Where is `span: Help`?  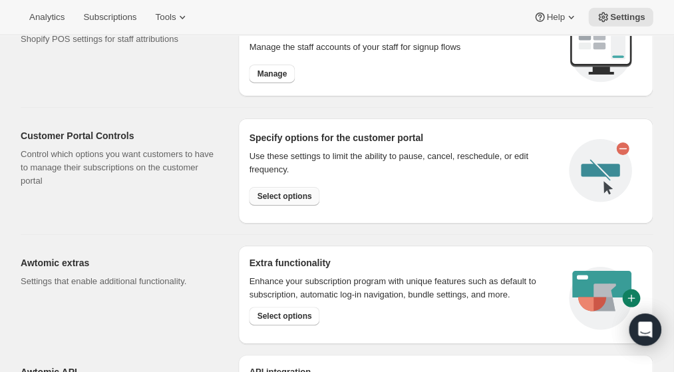
span: Help is located at coordinates (555, 17).